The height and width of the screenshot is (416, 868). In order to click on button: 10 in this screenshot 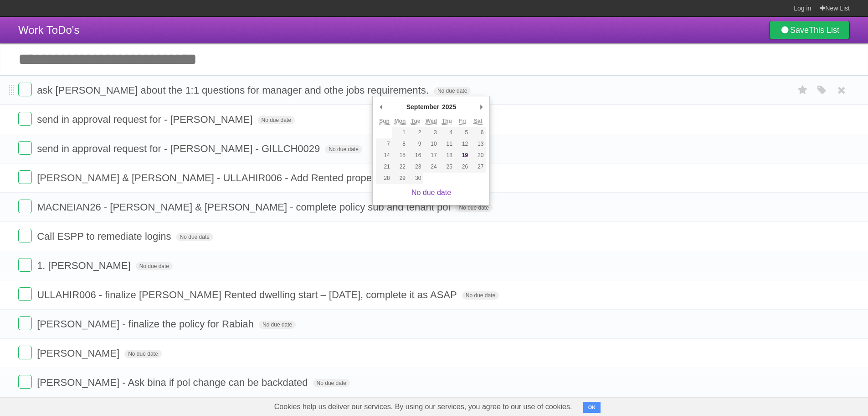, I will do `click(431, 144)`.